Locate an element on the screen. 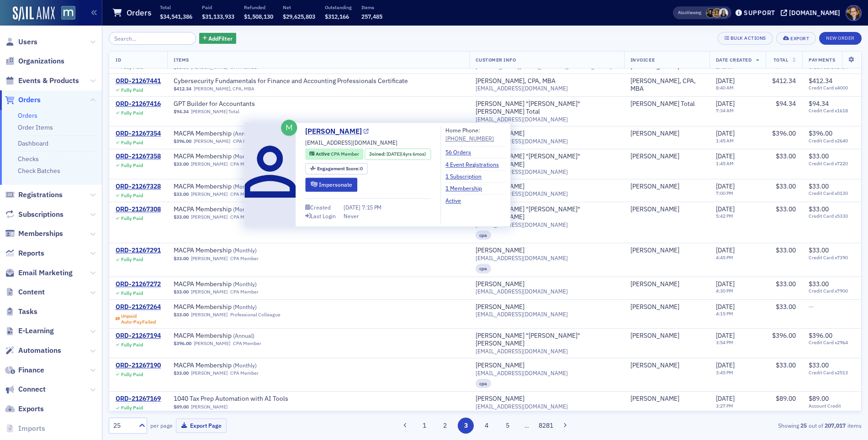 This screenshot has width=868, height=440. a: Finance is located at coordinates (25, 370).